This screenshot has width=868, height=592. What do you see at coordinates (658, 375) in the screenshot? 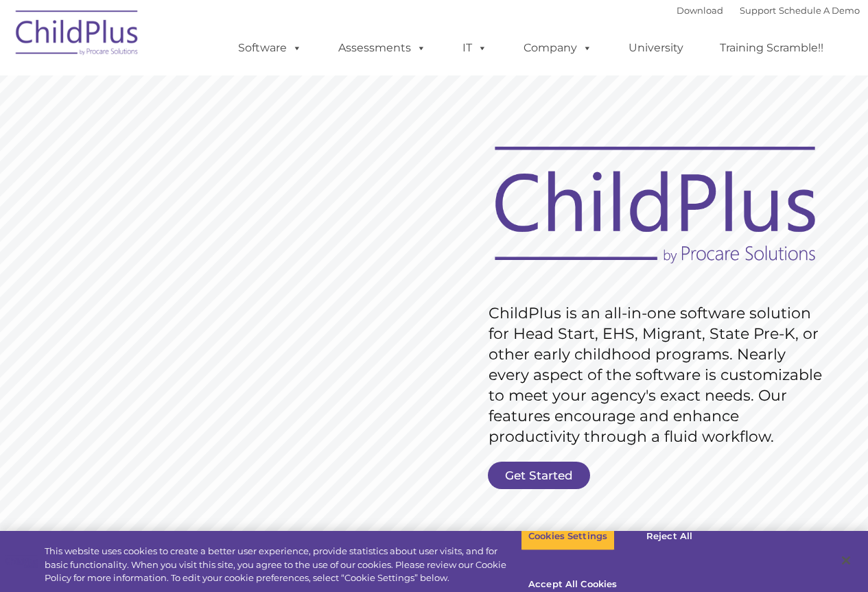
I see `rs-layer: ChildPlus is an all-in-one software solution for Head Start, EHS, Migrant, State Pre-K, or other ...` at bounding box center [658, 375].